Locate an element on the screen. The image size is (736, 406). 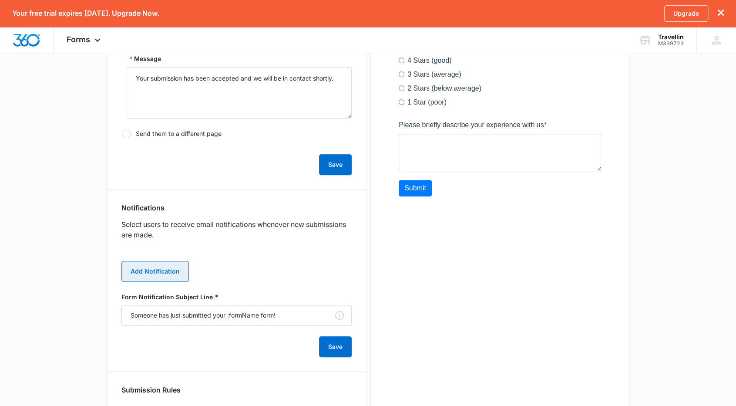
p: Select users to receive email notifications whenever new submissions are made. is located at coordinates (236, 229).